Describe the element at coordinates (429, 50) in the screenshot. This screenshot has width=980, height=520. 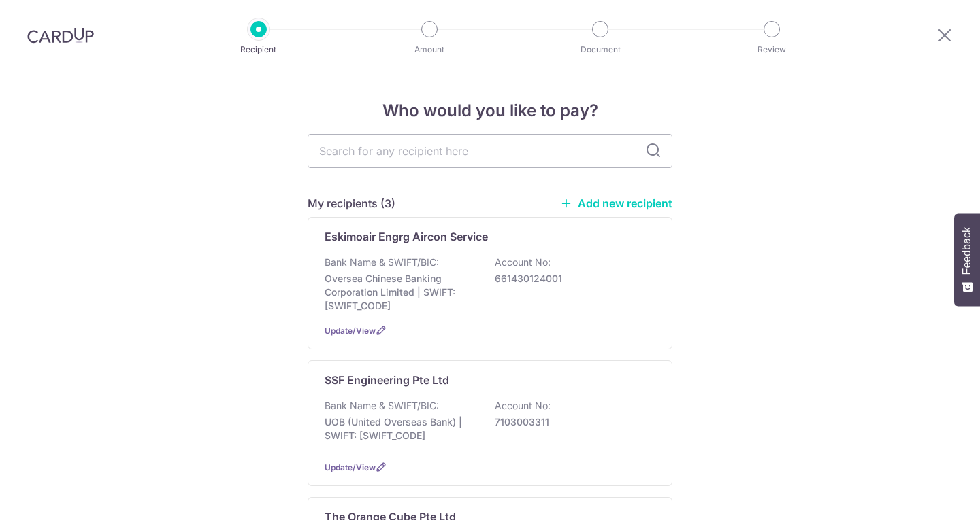
I see `p: Amount` at that location.